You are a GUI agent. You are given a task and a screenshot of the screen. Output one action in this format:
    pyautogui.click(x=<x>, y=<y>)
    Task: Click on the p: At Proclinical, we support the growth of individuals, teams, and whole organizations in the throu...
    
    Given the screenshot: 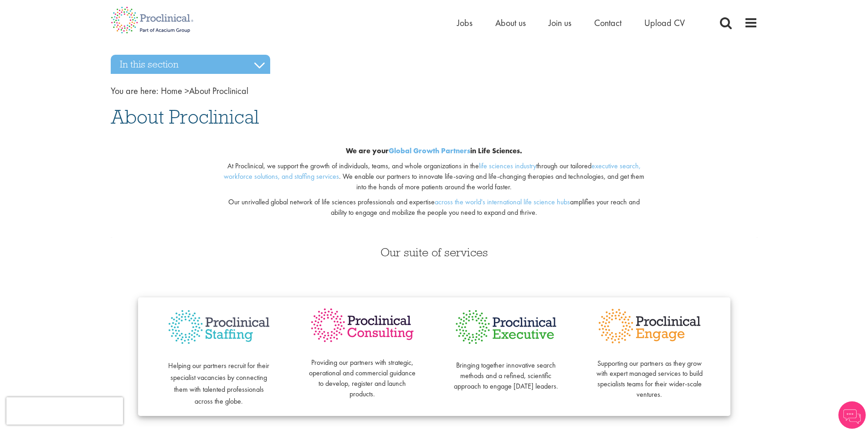 What is the action you would take?
    pyautogui.click(x=434, y=176)
    